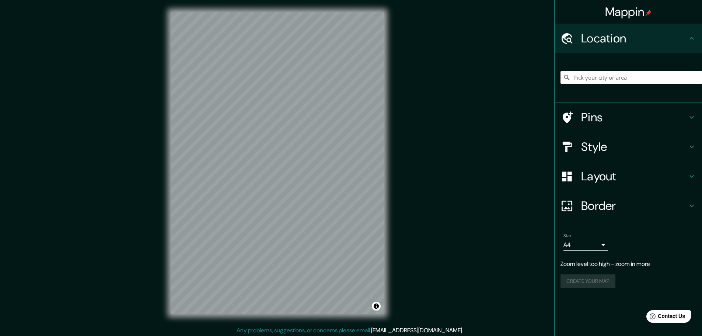  Describe the element at coordinates (628, 176) in the screenshot. I see `div: Layout` at that location.